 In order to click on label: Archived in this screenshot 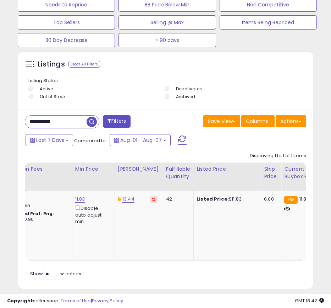, I will do `click(186, 96)`.